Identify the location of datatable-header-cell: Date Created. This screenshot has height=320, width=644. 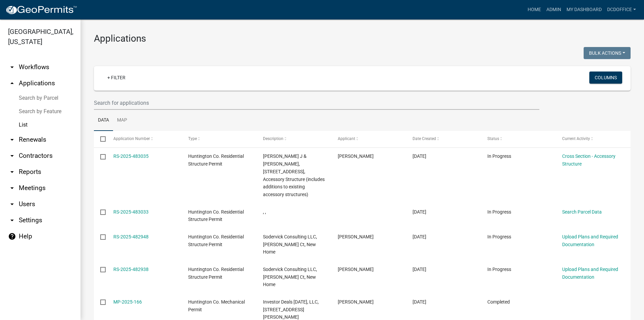
(443, 139).